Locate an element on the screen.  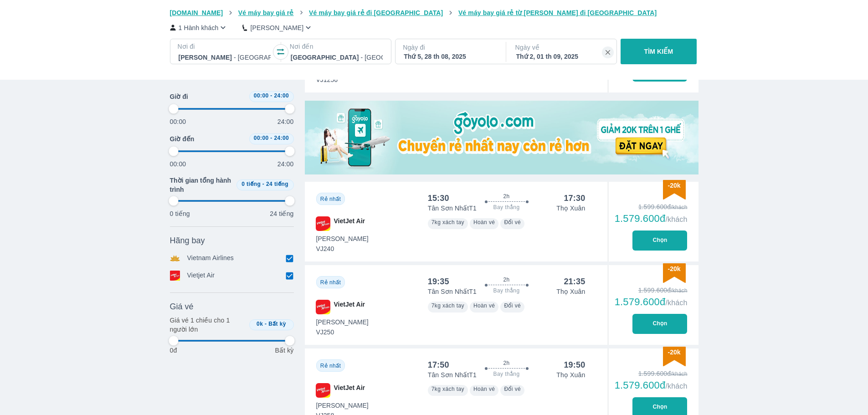
span: Hãng bay is located at coordinates (187, 241).